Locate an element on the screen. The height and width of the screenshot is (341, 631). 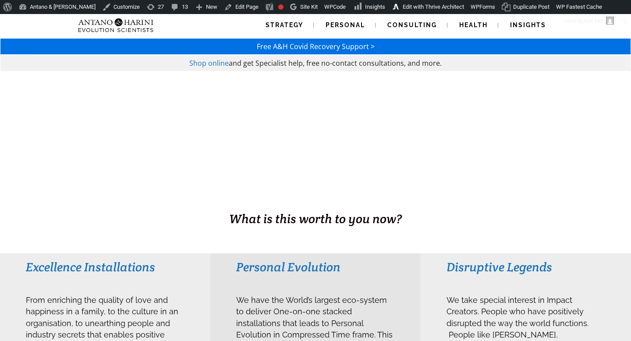
h3: Disruptive Legends is located at coordinates (525, 267).